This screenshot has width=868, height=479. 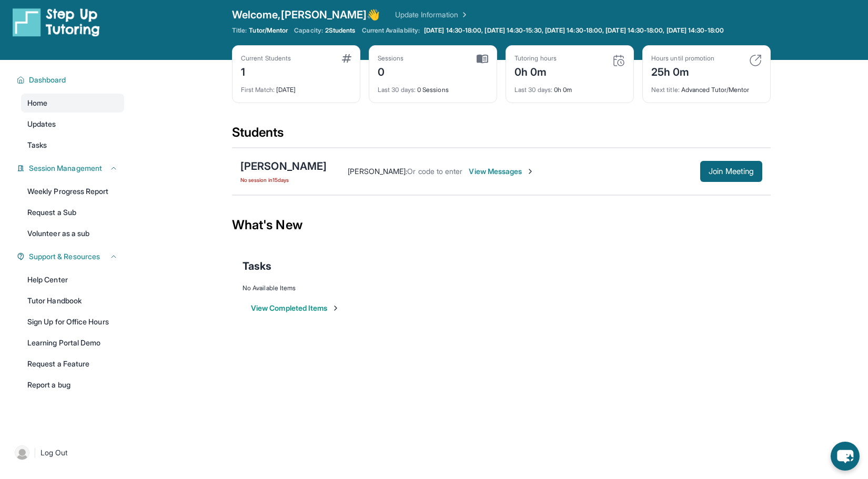 What do you see at coordinates (73, 103) in the screenshot?
I see `a: Home` at bounding box center [73, 103].